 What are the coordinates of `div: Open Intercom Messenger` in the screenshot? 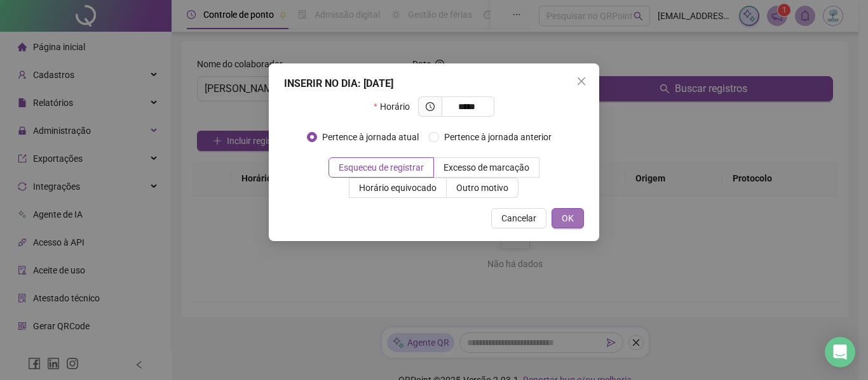 It's located at (840, 352).